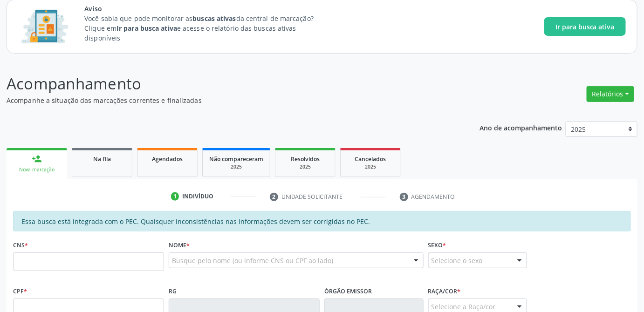 The width and height of the screenshot is (644, 312). I want to click on img: Imagem de CalloutCard, so click(45, 26).